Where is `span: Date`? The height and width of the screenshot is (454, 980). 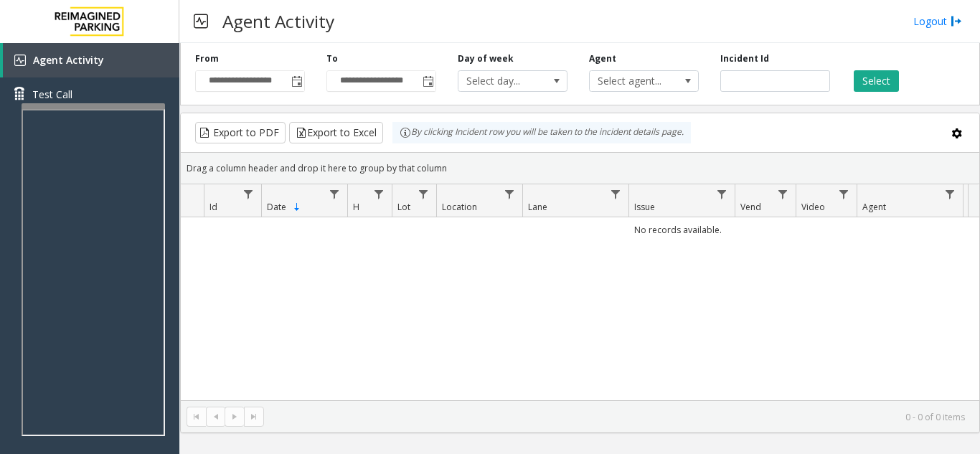
span: Date is located at coordinates (276, 207).